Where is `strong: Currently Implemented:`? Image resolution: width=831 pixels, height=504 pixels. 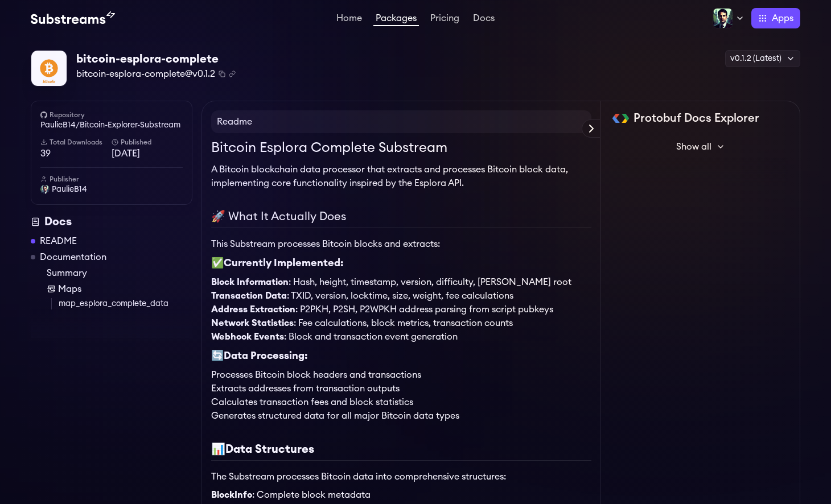
strong: Currently Implemented: is located at coordinates (284, 263).